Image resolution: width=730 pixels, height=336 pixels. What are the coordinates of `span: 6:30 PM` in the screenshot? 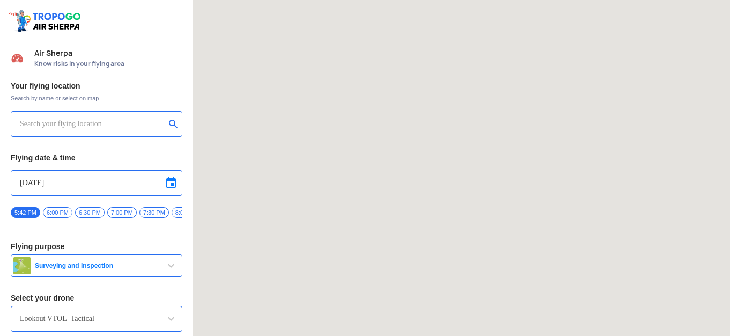 It's located at (90, 212).